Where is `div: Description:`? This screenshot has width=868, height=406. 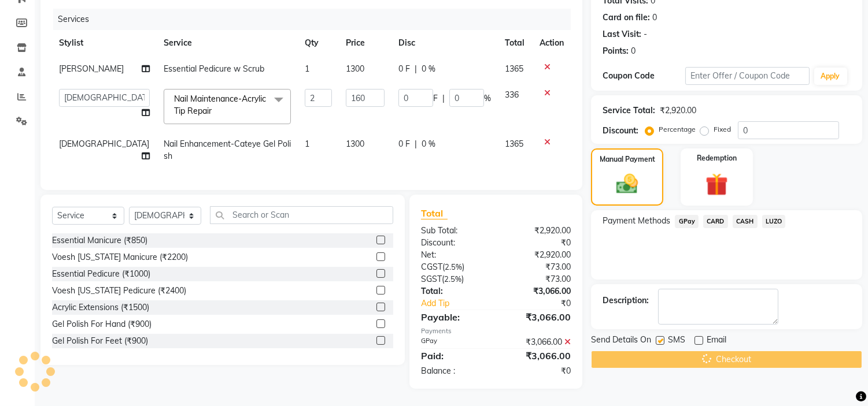
div: Description: is located at coordinates (625, 301).